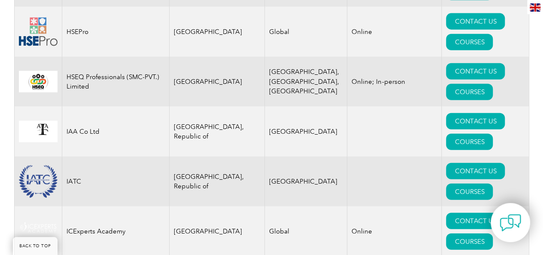 The image size is (543, 255). What do you see at coordinates (38, 181) in the screenshot?
I see `img: ba650c19-93cf-ea11-a813-000d3a79722d-logo.png` at bounding box center [38, 181].